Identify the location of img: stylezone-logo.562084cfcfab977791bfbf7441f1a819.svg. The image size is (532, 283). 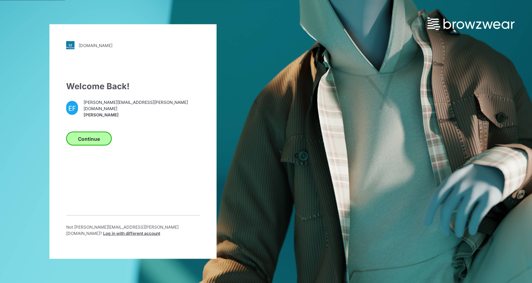
(70, 45).